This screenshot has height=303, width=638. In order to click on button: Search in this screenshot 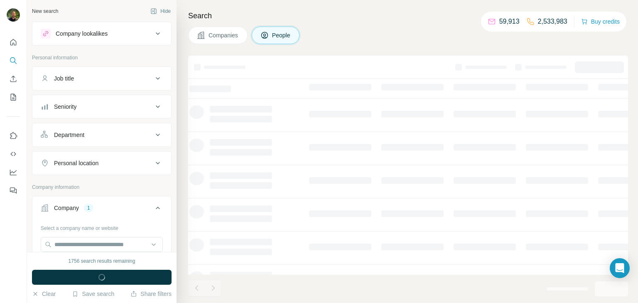, I will do `click(13, 61)`.